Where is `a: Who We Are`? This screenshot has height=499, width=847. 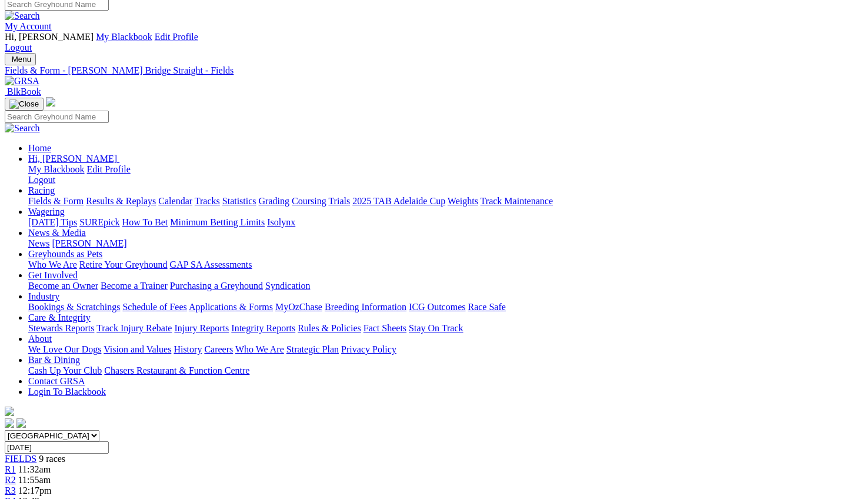
a: Who We Are is located at coordinates (260, 349).